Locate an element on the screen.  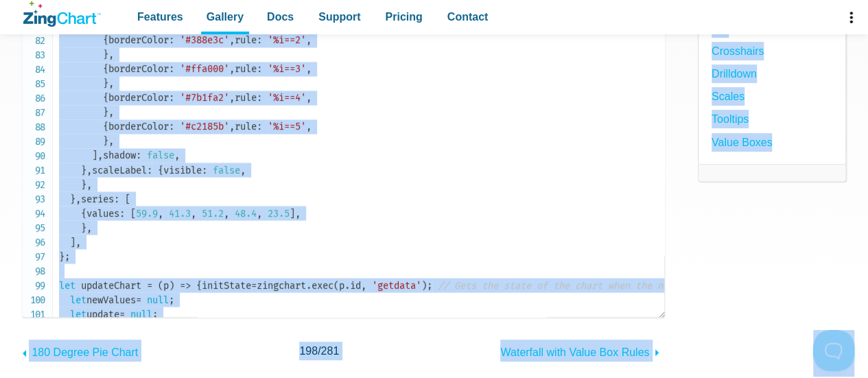
span: 198 is located at coordinates (308, 350).